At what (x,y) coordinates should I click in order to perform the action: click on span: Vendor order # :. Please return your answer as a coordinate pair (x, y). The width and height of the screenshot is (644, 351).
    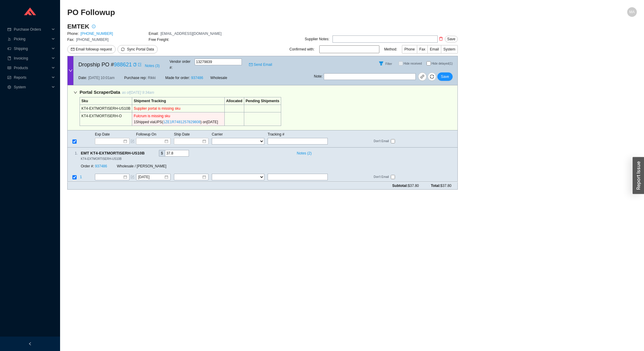
    Looking at the image, I should click on (182, 65).